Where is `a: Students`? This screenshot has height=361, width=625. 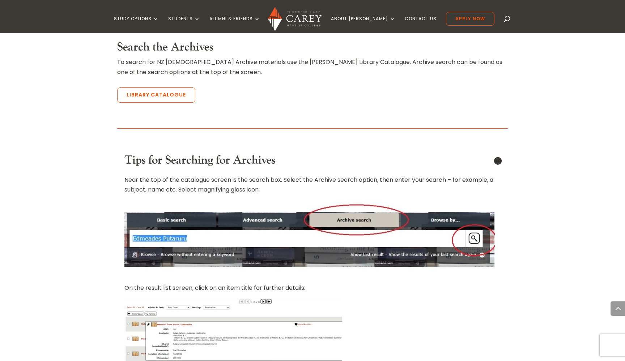
a: Students is located at coordinates (184, 25).